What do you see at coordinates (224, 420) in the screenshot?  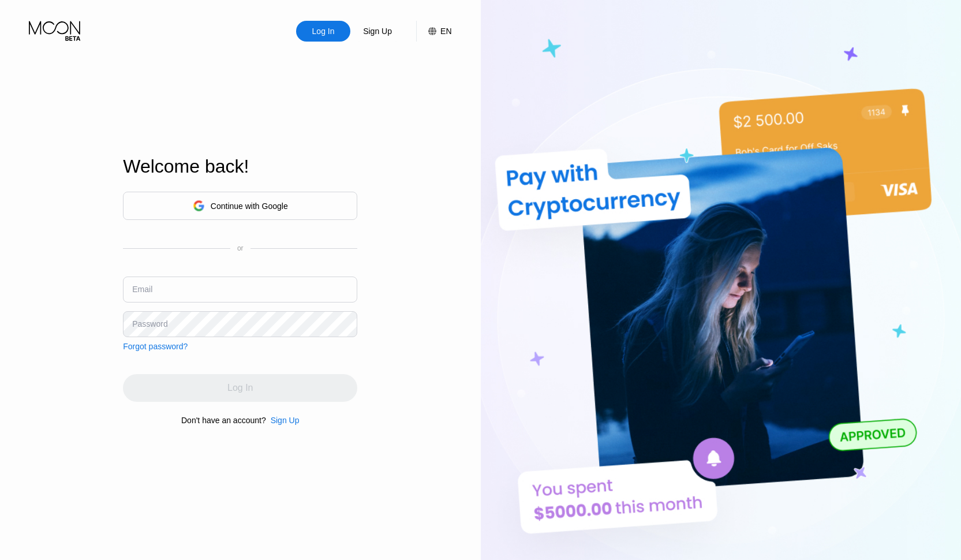 I see `div: Don't have an account?` at bounding box center [224, 420].